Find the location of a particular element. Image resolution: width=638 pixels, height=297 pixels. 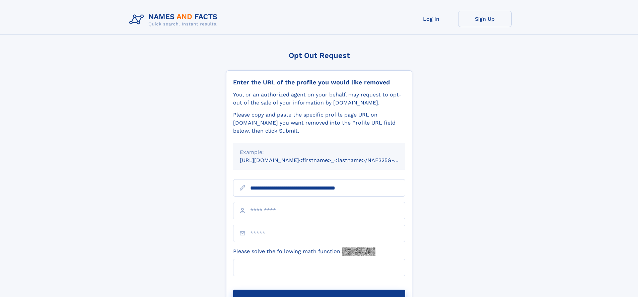

img: Logo Names and Facts is located at coordinates (175, 20).